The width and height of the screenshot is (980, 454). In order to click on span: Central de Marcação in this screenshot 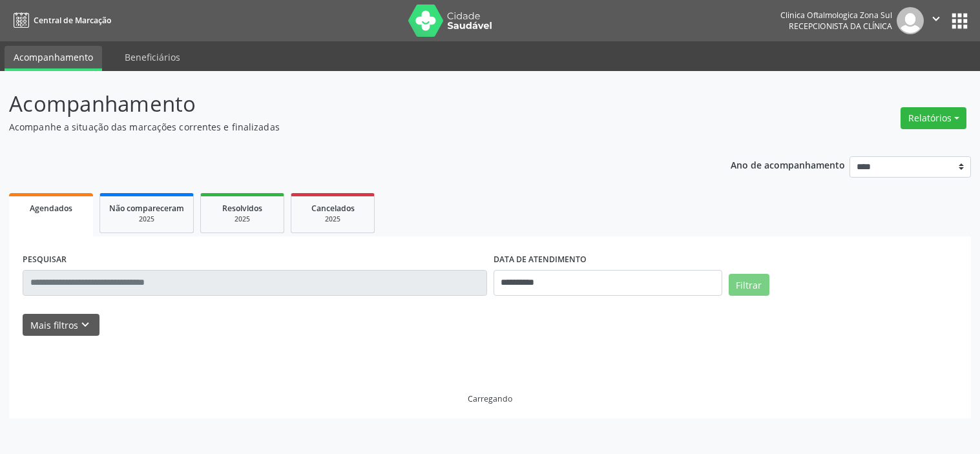, I will do `click(73, 20)`.